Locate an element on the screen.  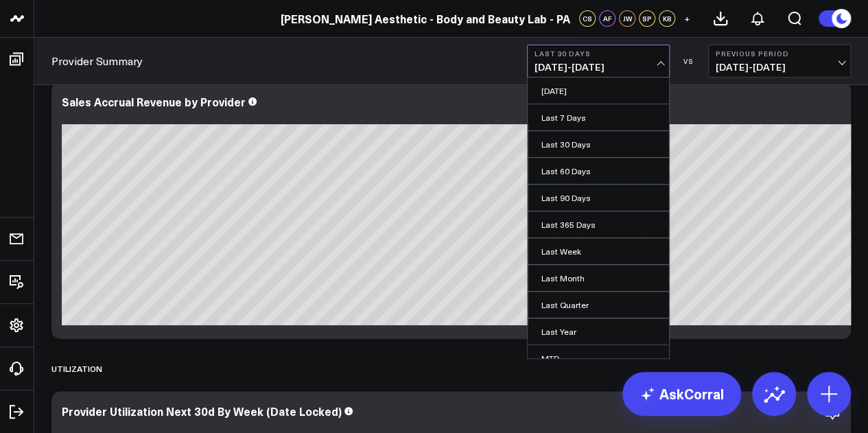
div: Sales Accrual Revenue by Provider is located at coordinates (153, 102).